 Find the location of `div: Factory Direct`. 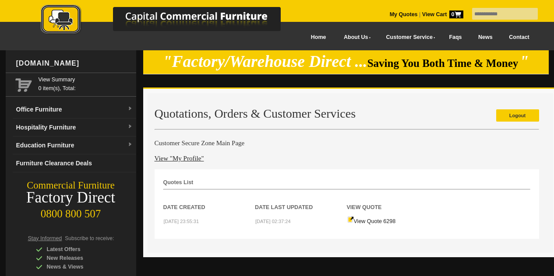

div: Factory Direct is located at coordinates (71, 198).